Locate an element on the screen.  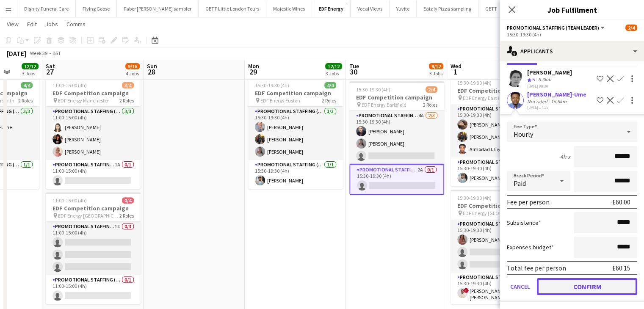
div: BST is located at coordinates (57, 53).